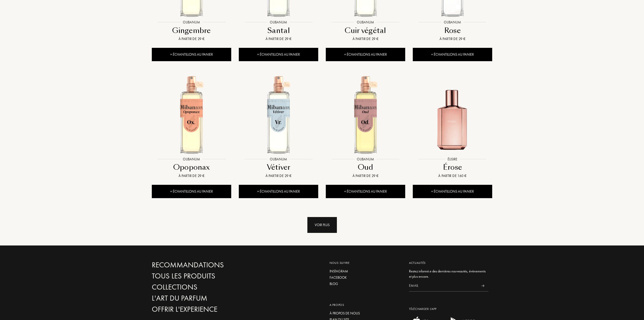 The width and height of the screenshot is (644, 320). Describe the element at coordinates (206, 309) in the screenshot. I see `a: Offrir l'experience` at that location.